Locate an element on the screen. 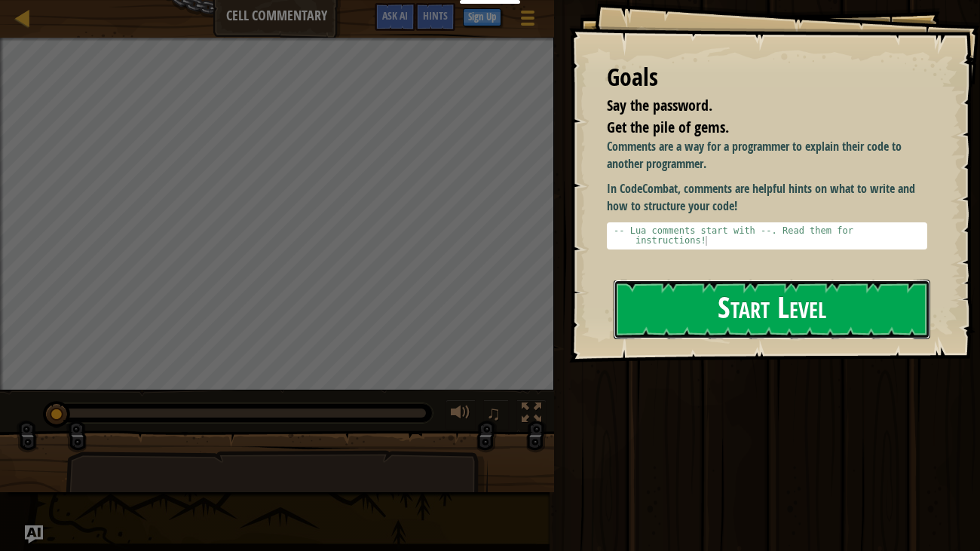  button: Sign Up is located at coordinates (482, 18).